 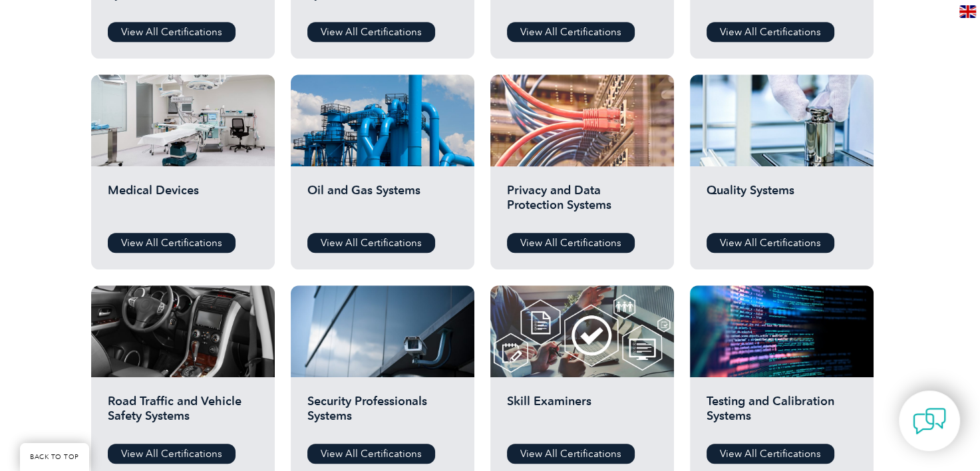 What do you see at coordinates (383, 414) in the screenshot?
I see `h2: Security Professionals Systems` at bounding box center [383, 414].